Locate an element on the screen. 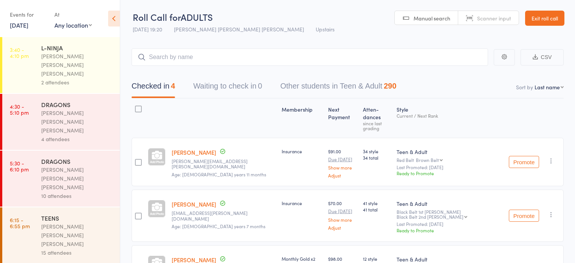 This screenshot has width=575, height=263. div: 4 attendees is located at coordinates (77, 139).